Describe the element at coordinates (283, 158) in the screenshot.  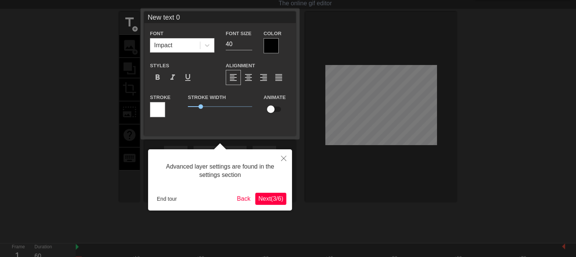
I see `button: Close` at that location.